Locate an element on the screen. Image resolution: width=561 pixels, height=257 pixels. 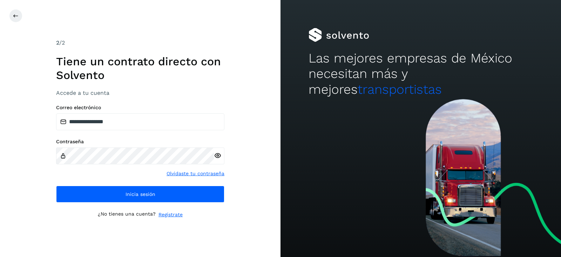
span: Inicia sesión is located at coordinates (140, 194).